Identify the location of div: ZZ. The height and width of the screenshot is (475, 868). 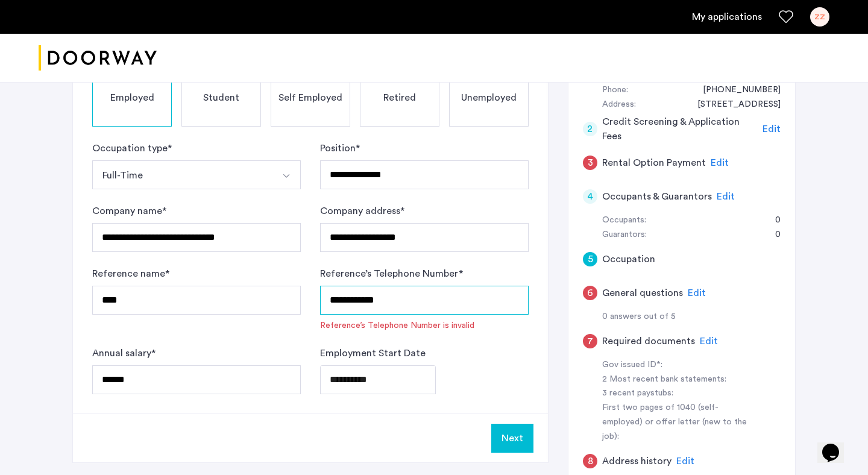
(820, 17).